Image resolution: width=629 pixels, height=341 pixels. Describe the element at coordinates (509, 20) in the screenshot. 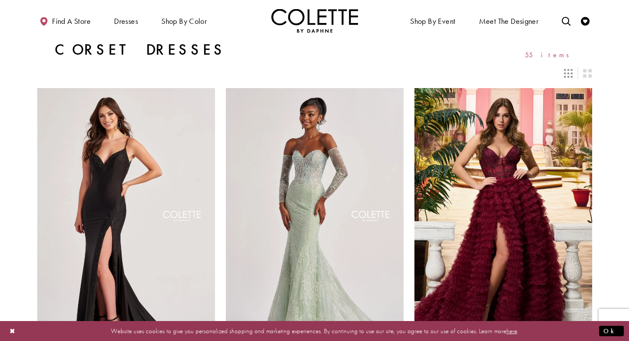

I see `a: Meet the designer` at that location.